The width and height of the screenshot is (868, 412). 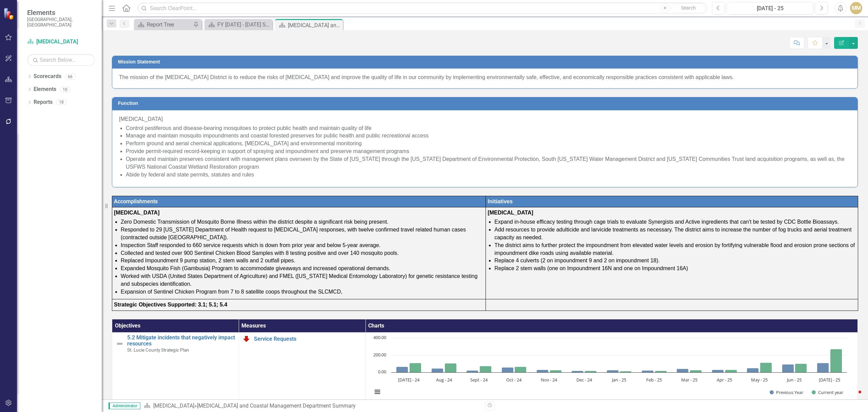 What do you see at coordinates (648, 371) in the screenshot?
I see `path: Feb - 25, 23. Previous Year.` at bounding box center [648, 371].